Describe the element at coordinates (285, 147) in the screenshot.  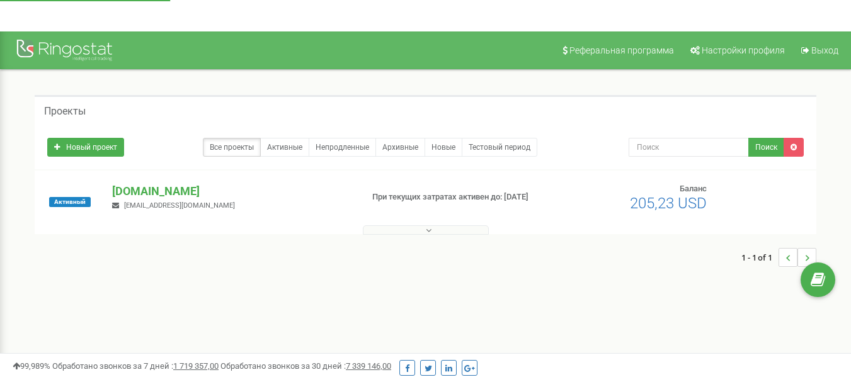
I see `a: Активные` at that location.